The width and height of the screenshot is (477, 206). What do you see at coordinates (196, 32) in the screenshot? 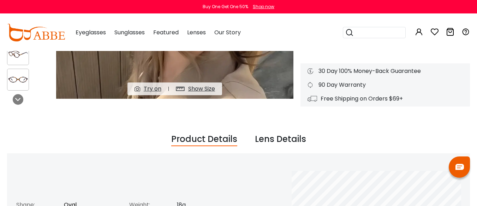
I see `span: Lenses` at bounding box center [196, 32].